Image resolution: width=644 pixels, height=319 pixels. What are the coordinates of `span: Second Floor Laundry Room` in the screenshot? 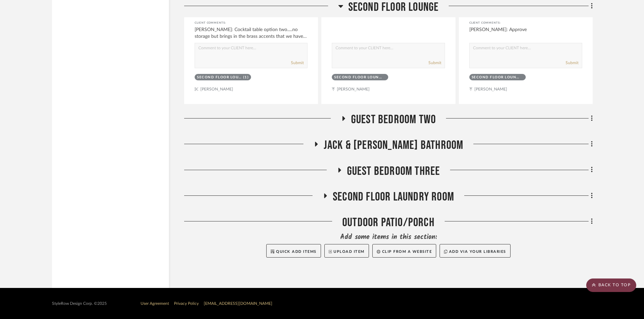 It's located at (393, 197).